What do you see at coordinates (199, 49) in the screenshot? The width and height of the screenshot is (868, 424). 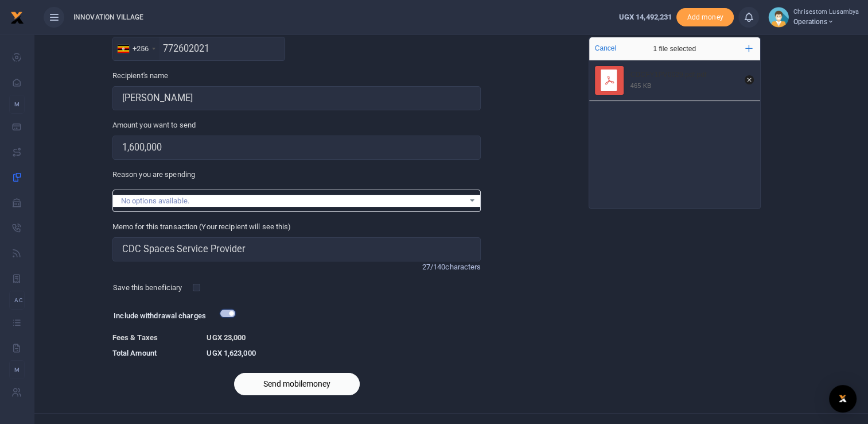 I see `input: Enter phone number` at bounding box center [199, 49].